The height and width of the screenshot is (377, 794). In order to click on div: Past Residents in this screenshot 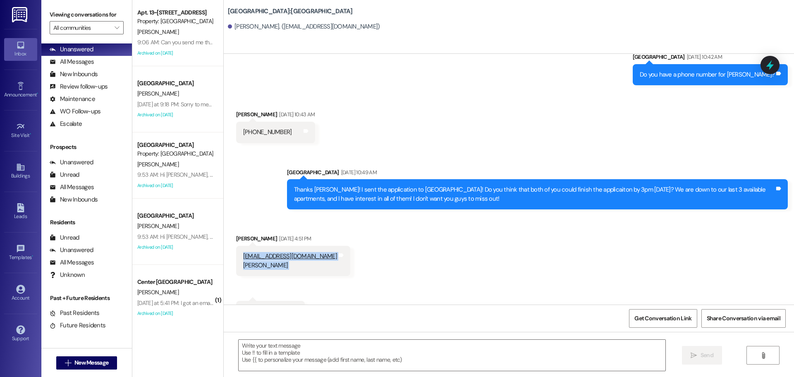, I will do `click(74, 313)`.